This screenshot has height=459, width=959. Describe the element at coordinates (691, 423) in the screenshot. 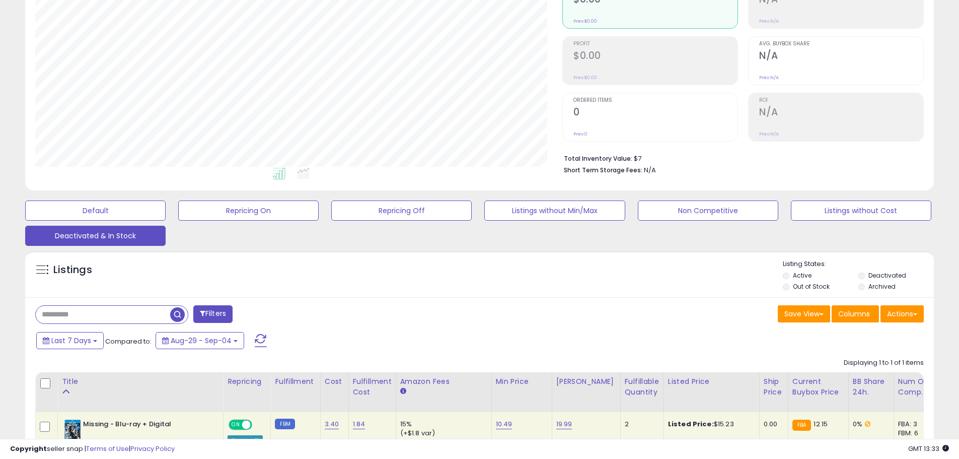

I see `b: Listed Price:` at that location.